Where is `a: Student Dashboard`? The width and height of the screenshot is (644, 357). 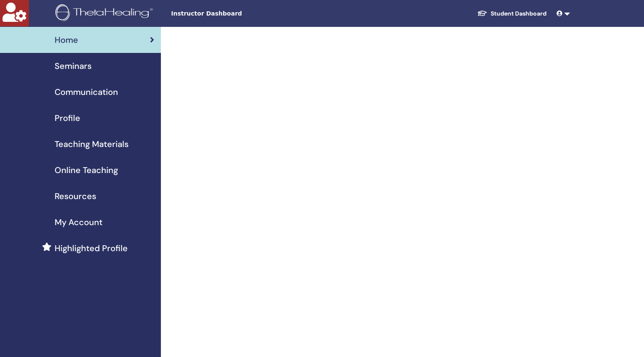
a: Student Dashboard is located at coordinates (512, 14).